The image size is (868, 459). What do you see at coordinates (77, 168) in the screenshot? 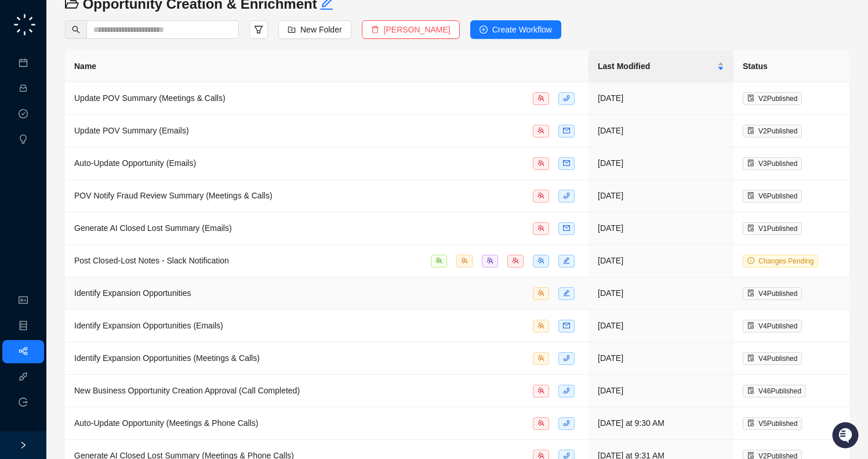
I see `span: Status` at bounding box center [77, 168].